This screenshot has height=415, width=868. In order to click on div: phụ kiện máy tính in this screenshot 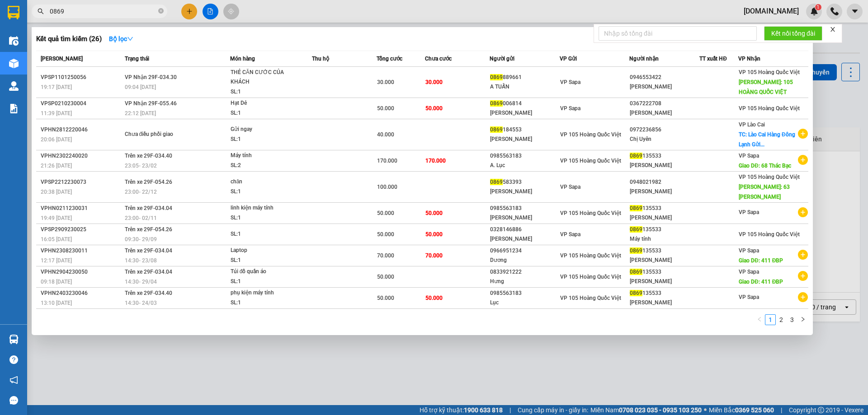, I will do `click(264, 293)`.